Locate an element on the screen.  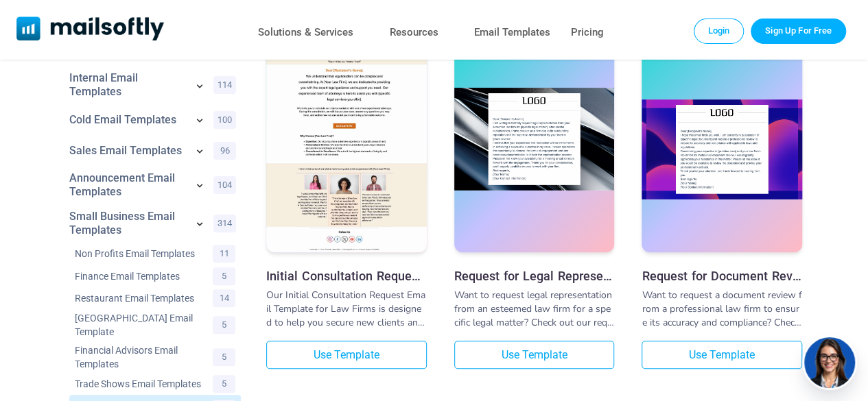
a: Trial is located at coordinates (798, 31).